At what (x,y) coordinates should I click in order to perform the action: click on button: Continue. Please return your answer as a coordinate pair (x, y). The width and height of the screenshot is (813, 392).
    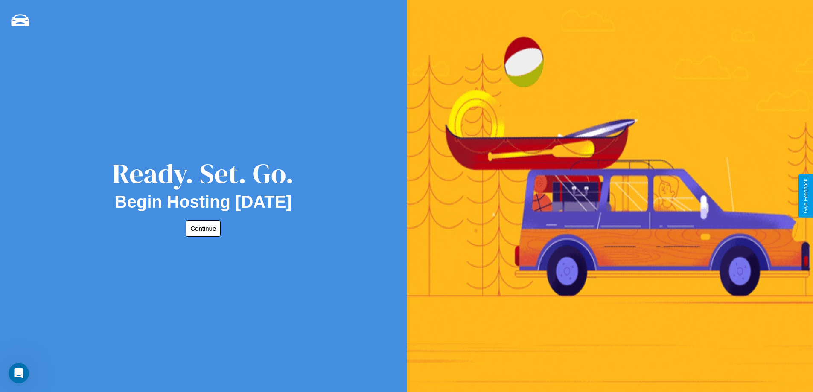
    Looking at the image, I should click on (203, 228).